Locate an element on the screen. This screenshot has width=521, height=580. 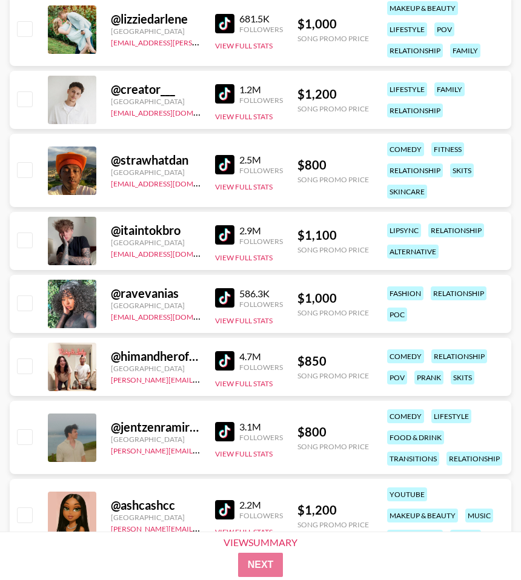
div: alternative is located at coordinates (412, 251).